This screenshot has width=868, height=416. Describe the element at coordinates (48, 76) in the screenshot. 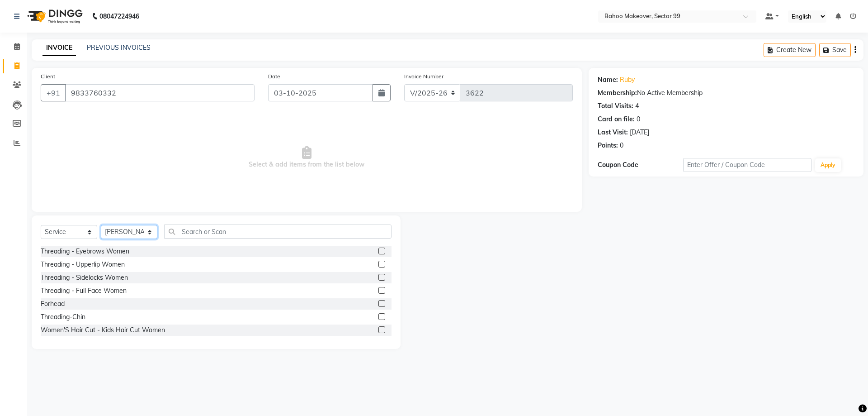

I see `label: Client` at that location.